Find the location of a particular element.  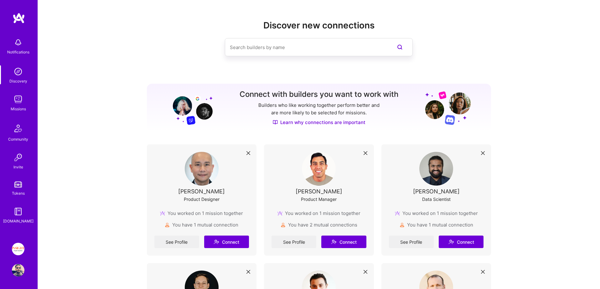

img: logo is located at coordinates (19, 18).